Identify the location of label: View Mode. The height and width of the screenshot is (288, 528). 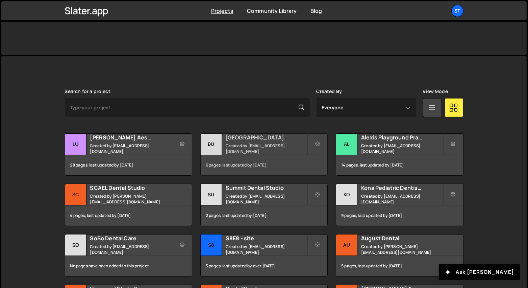
(436, 91).